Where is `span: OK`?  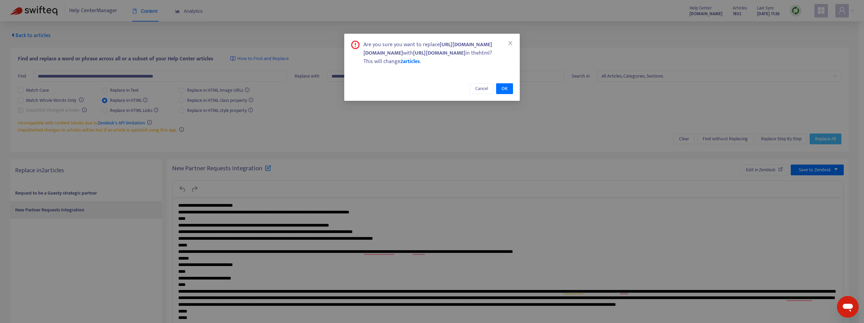 span: OK is located at coordinates (505, 89).